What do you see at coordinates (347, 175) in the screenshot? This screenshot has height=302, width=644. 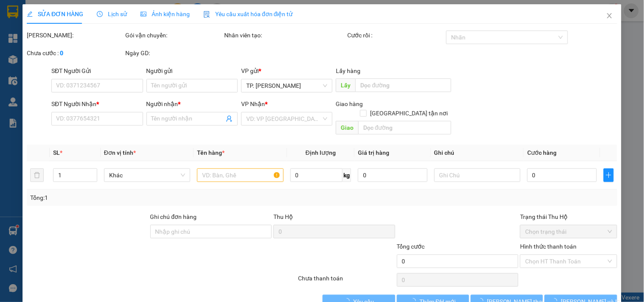 I see `span: kg` at bounding box center [347, 175].